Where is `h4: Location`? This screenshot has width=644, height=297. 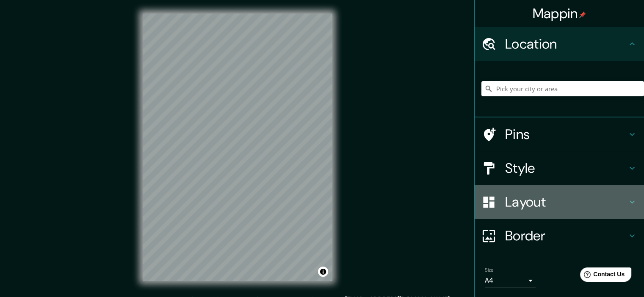
h4: Location is located at coordinates (566, 44).